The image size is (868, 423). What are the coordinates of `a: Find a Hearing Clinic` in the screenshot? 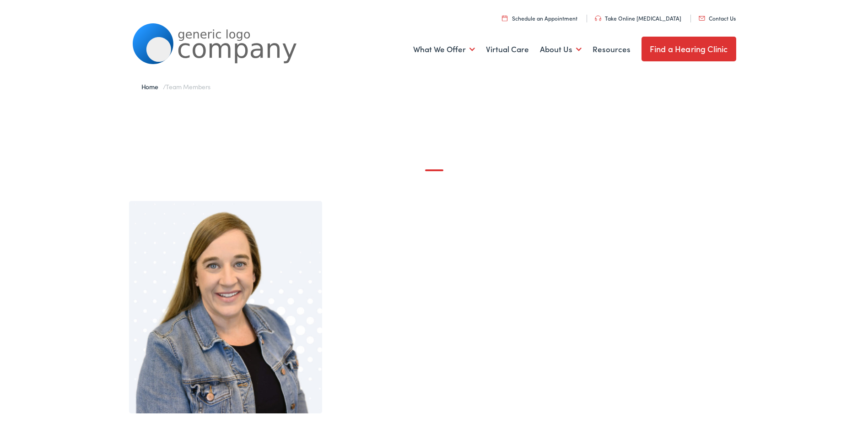 It's located at (689, 49).